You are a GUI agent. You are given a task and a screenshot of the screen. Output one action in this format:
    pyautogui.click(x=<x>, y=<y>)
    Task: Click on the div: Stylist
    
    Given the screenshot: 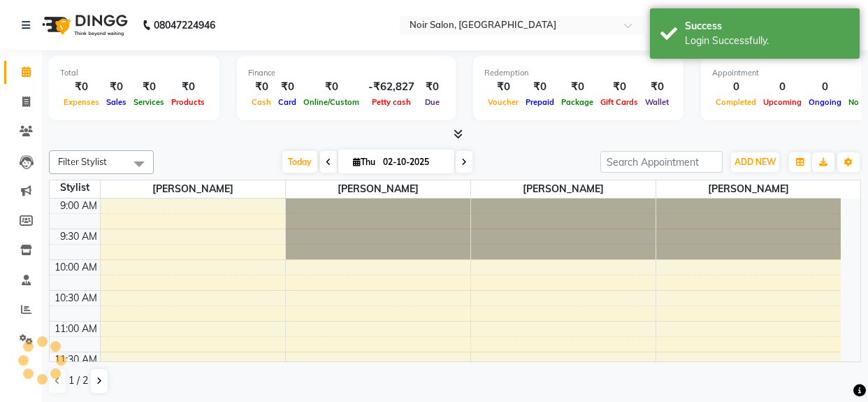 What is the action you would take?
    pyautogui.click(x=74, y=187)
    